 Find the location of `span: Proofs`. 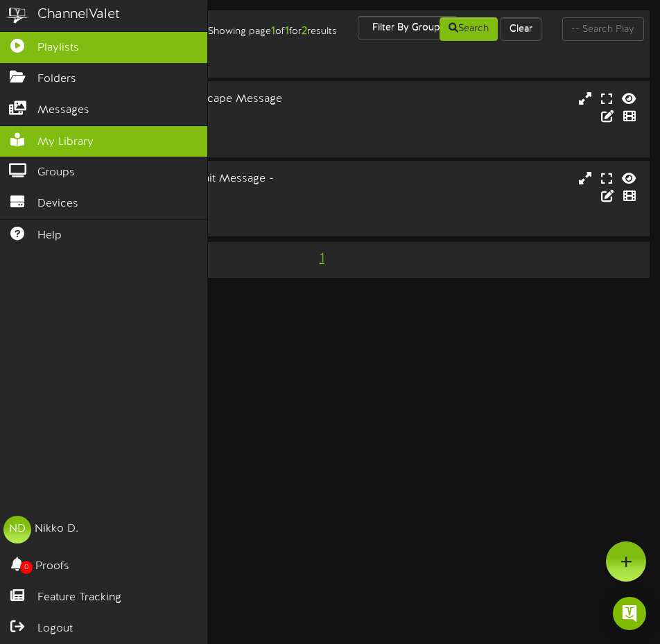

span: Proofs is located at coordinates (52, 566).